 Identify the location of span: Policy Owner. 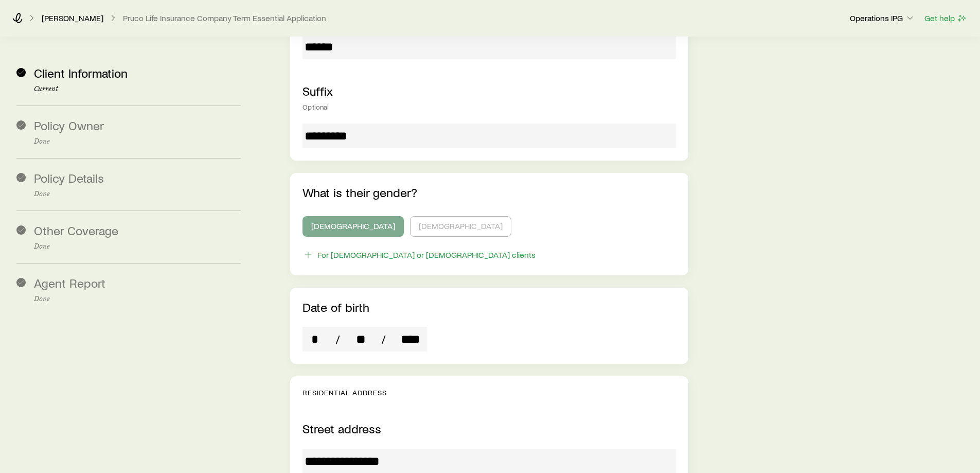
(69, 125).